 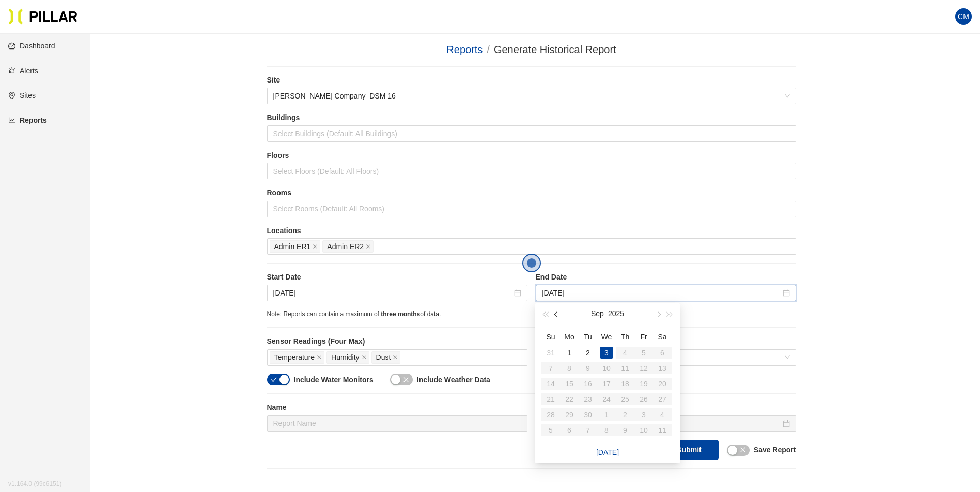 I want to click on span: Generate Historical Report, so click(x=555, y=49).